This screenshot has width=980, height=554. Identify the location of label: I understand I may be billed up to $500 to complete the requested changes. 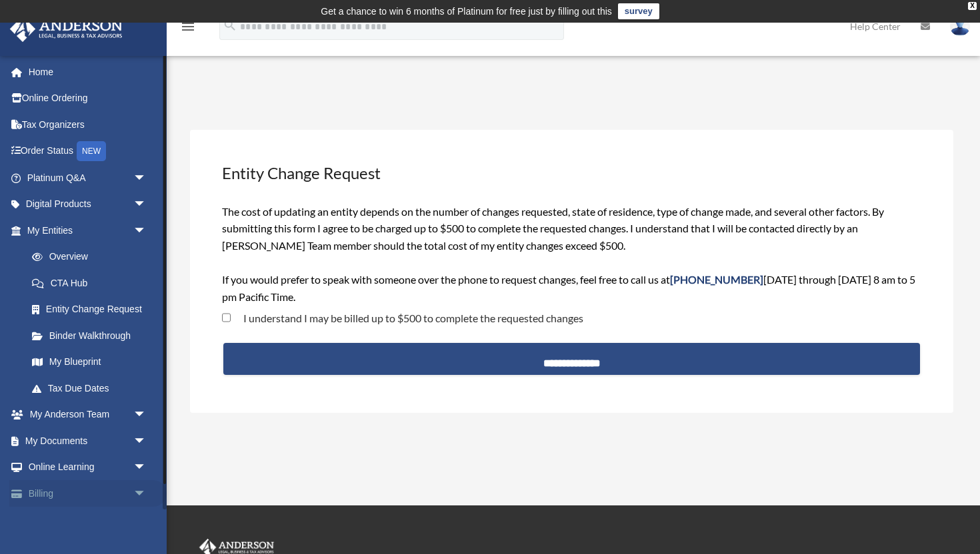
(406, 319).